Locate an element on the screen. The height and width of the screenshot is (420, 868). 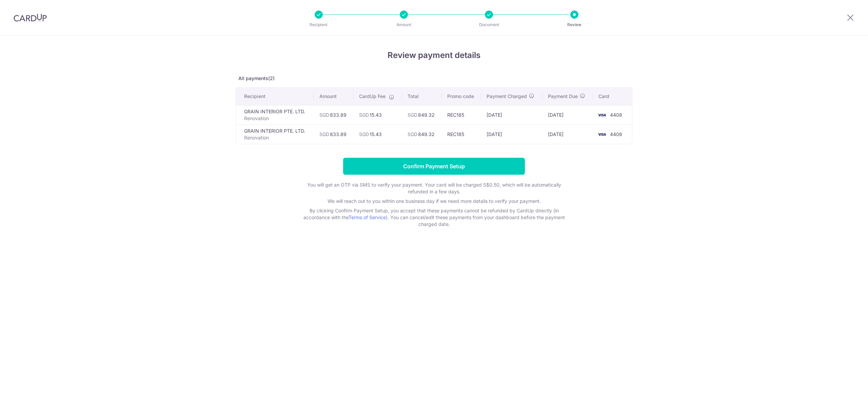
p: Document is located at coordinates (489, 25).